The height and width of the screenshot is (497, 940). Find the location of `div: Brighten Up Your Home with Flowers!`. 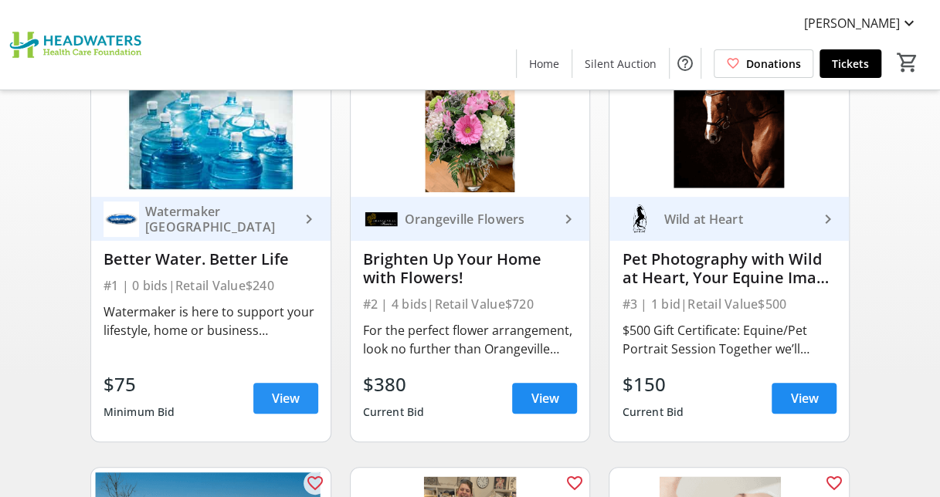

div: Brighten Up Your Home with Flowers! is located at coordinates (470, 269).